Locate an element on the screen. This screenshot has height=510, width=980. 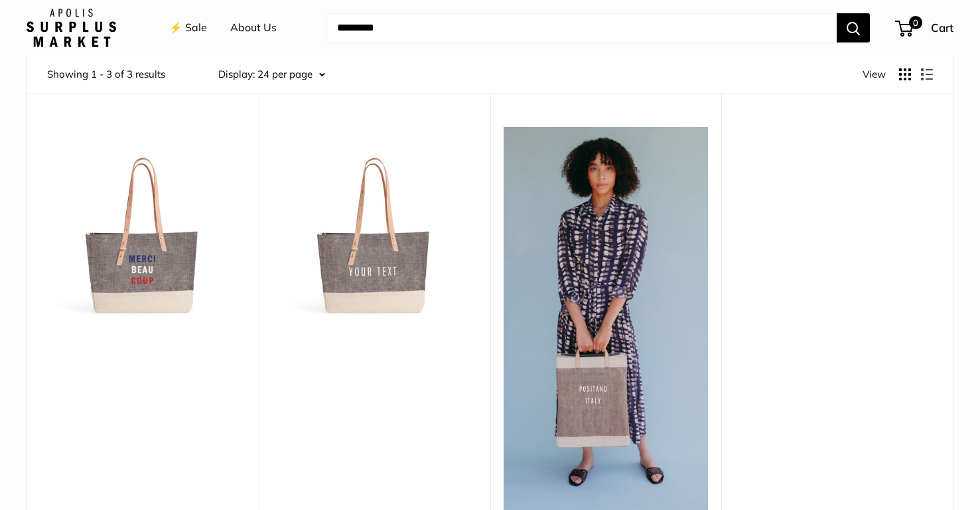
span: Cart is located at coordinates (942, 27).